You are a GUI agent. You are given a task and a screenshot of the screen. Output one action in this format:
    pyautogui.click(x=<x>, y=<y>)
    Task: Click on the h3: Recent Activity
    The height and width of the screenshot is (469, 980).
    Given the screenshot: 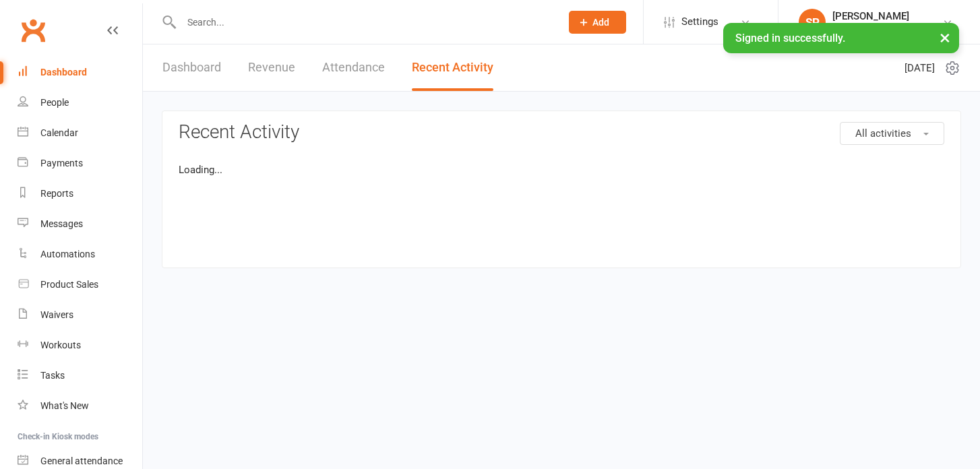 What is the action you would take?
    pyautogui.click(x=562, y=132)
    